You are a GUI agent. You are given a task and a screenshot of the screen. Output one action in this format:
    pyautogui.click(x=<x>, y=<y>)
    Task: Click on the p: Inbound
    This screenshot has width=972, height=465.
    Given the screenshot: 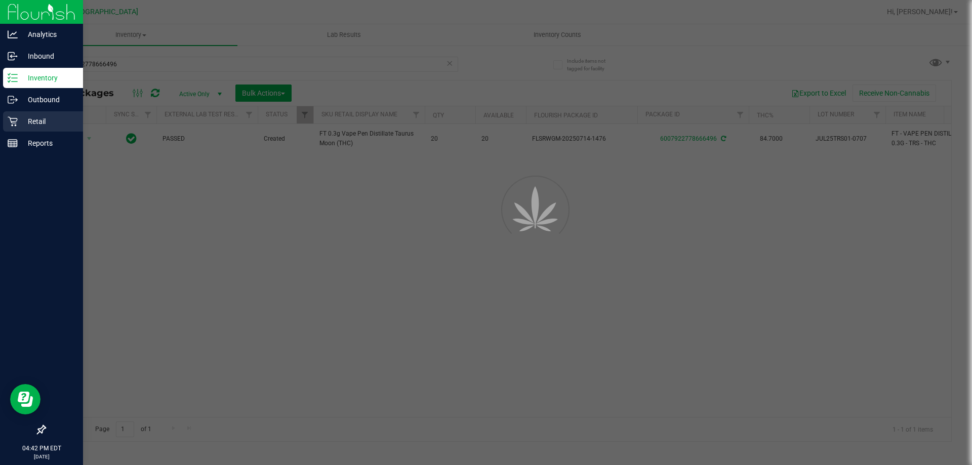 What is the action you would take?
    pyautogui.click(x=48, y=56)
    